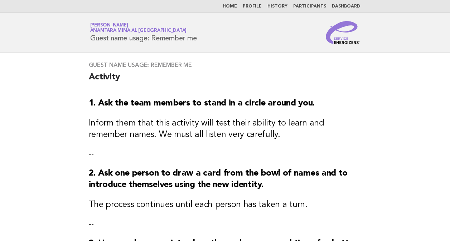 The width and height of the screenshot is (450, 241). Describe the element at coordinates (225, 65) in the screenshot. I see `h3: Guest name usage: Remember me` at that location.